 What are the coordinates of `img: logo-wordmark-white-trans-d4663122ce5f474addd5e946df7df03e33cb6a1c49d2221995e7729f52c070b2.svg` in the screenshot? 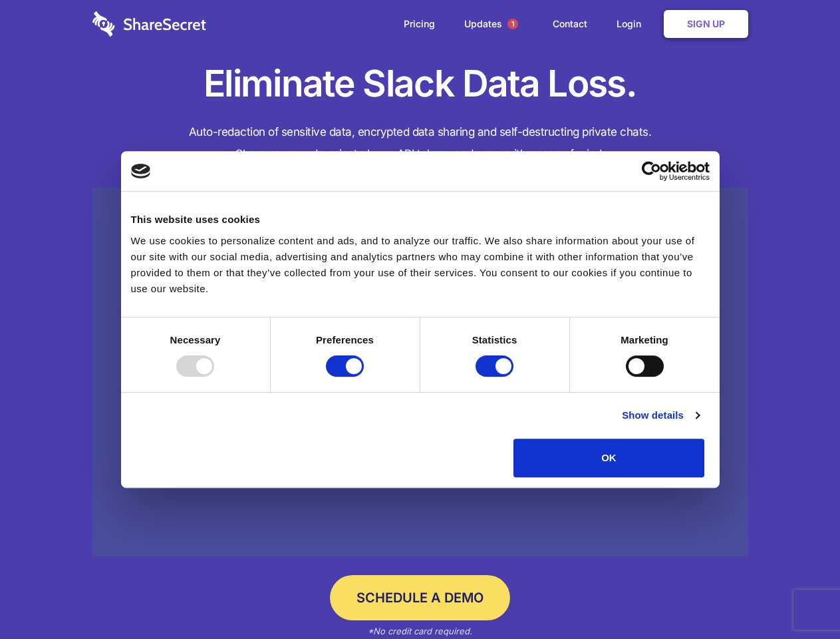 It's located at (149, 24).